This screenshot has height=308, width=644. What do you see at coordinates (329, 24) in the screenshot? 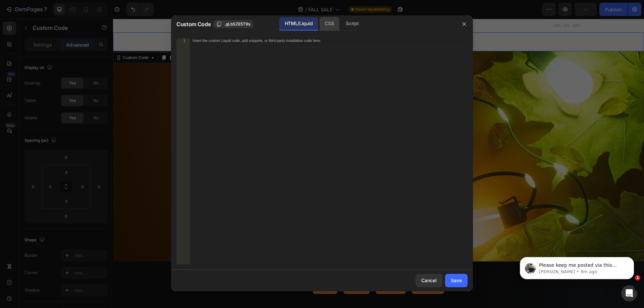
I see `div: CSS` at bounding box center [329, 24].